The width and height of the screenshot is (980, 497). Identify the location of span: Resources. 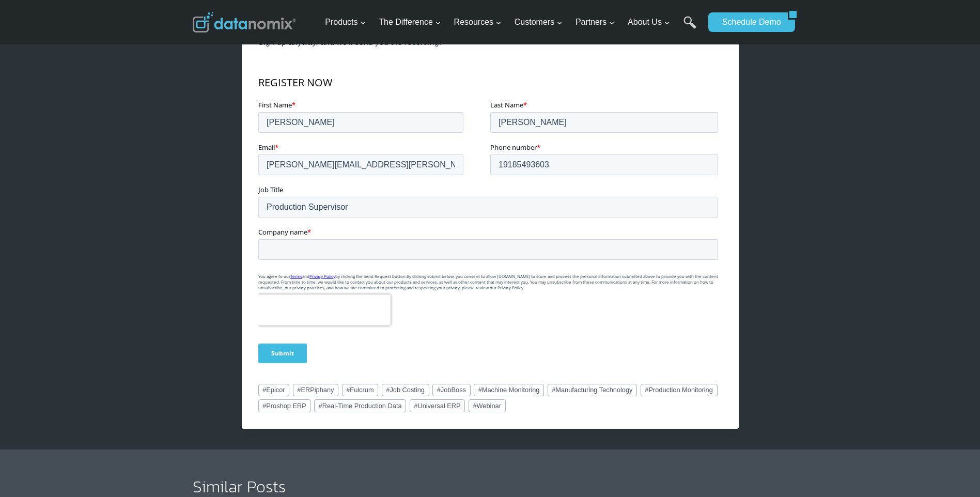
(478, 22).